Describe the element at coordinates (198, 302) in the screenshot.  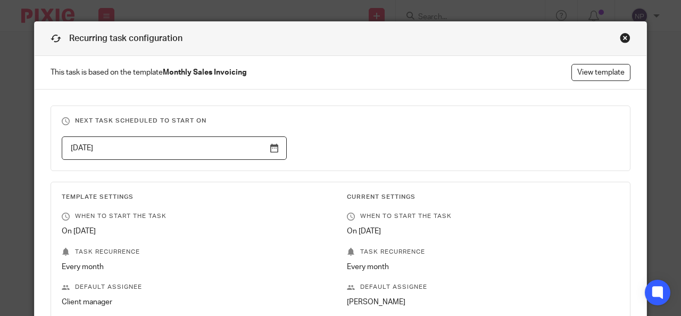
I see `p: Client manager` at that location.